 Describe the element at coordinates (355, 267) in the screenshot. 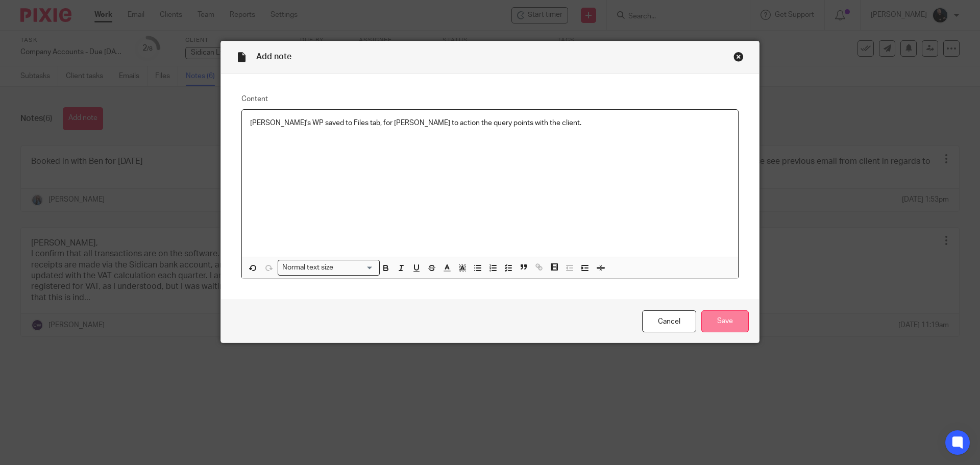

I see `input: Search for option` at that location.